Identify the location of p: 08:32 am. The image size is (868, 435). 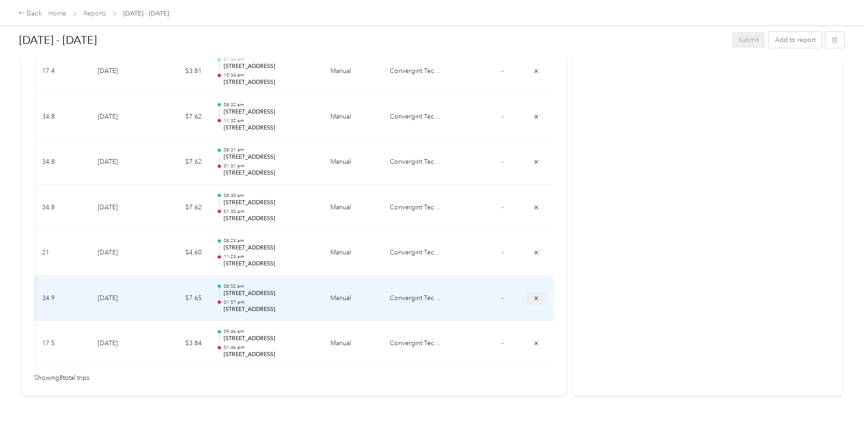
(270, 105).